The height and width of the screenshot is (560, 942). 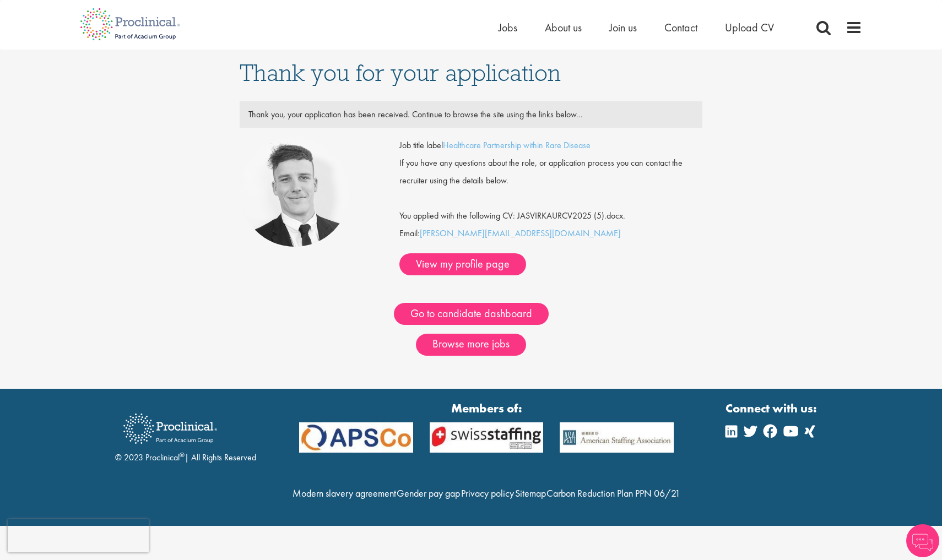 What do you see at coordinates (400, 73) in the screenshot?
I see `span: Thank you for your application` at bounding box center [400, 73].